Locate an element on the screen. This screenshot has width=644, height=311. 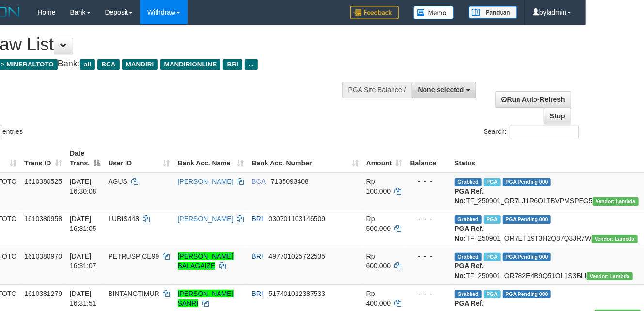
th: Amount: activate to sort column ascending is located at coordinates (384, 158).